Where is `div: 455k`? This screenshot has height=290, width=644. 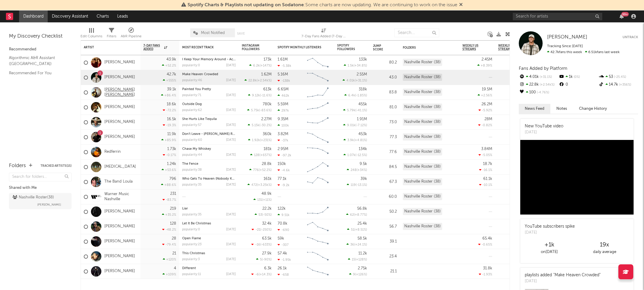
div: 455k is located at coordinates (362, 104).